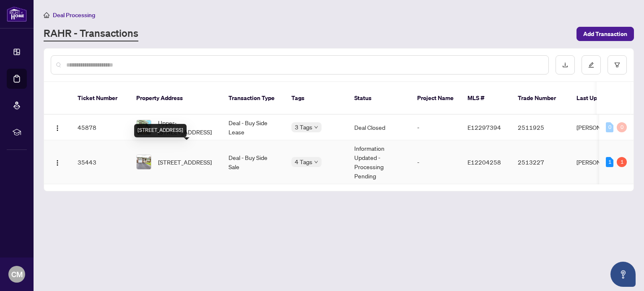  Describe the element at coordinates (303, 162) in the screenshot. I see `span: 4 Tags` at that location.